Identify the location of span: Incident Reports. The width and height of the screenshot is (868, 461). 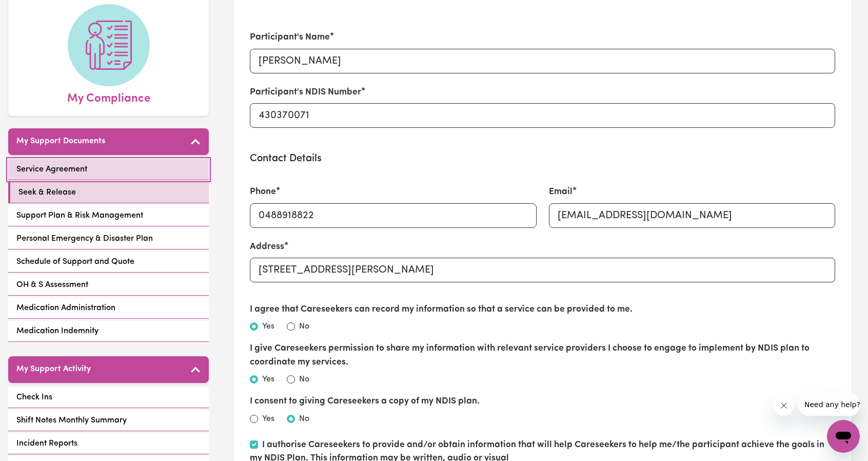
(46, 444).